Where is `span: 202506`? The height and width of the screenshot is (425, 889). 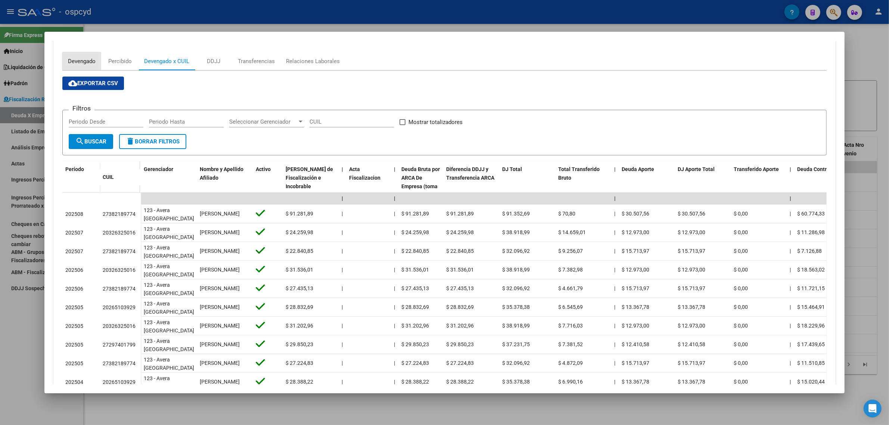 span: 202506 is located at coordinates (74, 270).